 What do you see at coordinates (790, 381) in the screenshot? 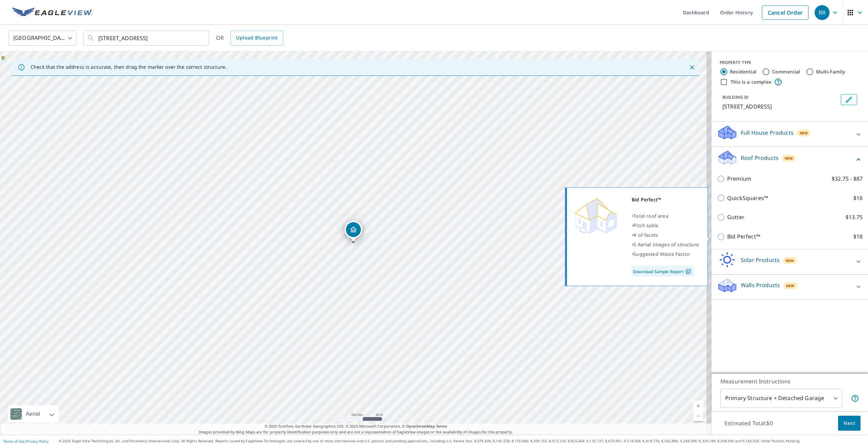
I see `p: Measurement Instructions` at bounding box center [790, 381].